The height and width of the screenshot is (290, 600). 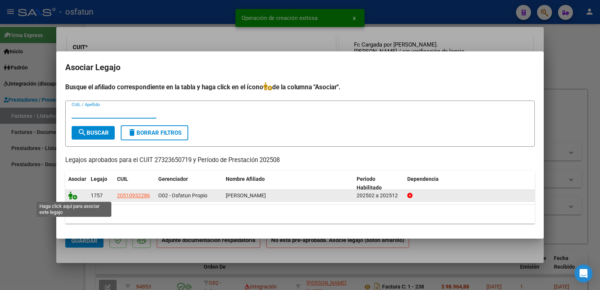 I want to click on span: Dependencia, so click(x=423, y=179).